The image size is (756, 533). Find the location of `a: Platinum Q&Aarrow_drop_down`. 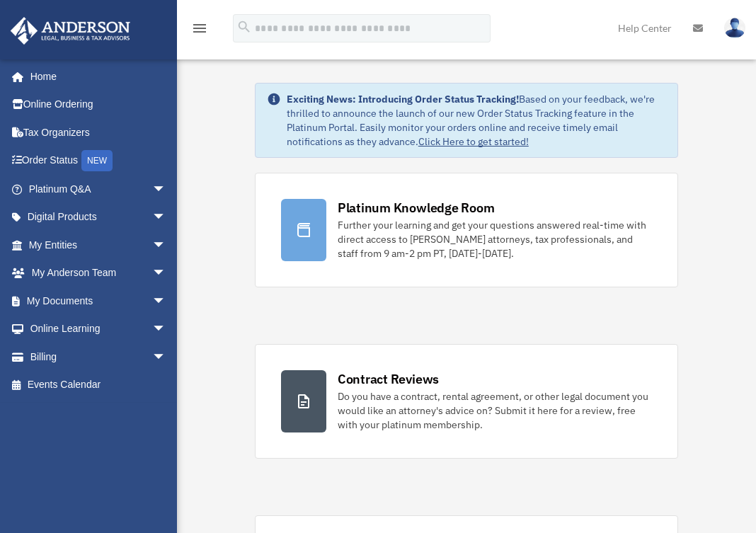

a: Platinum Q&Aarrow_drop_down is located at coordinates (99, 190).